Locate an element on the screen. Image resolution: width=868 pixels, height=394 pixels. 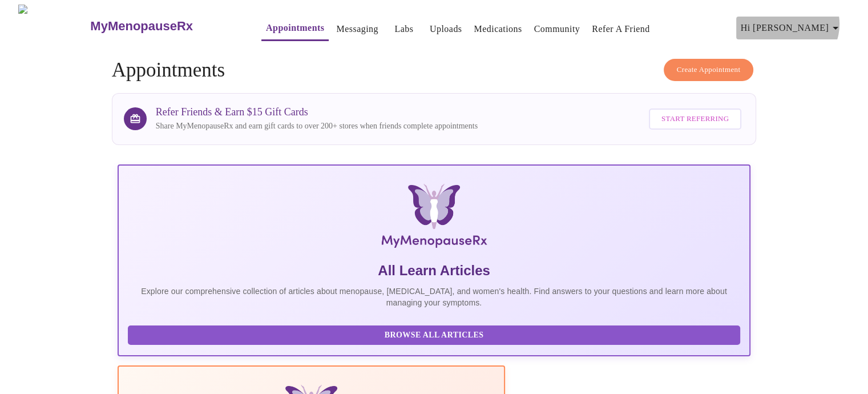
a: MyMenopauseRx is located at coordinates (164, 27).